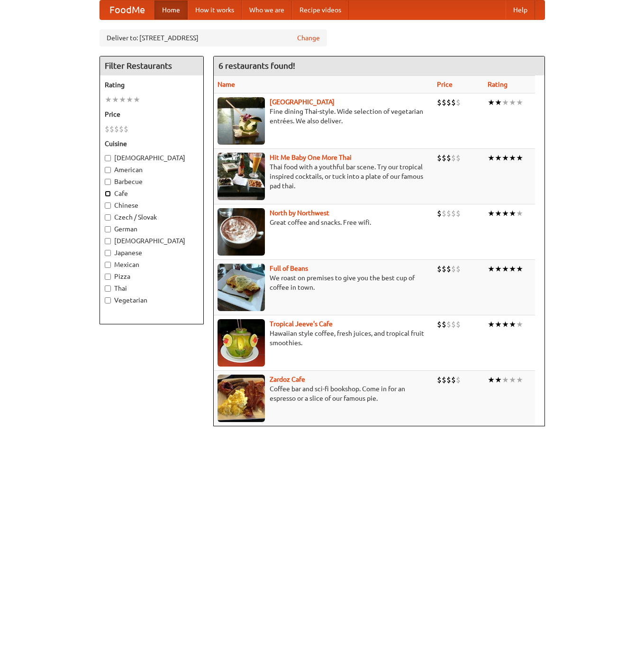 The image size is (644, 671). What do you see at coordinates (152, 277) in the screenshot?
I see `label: Pizza` at bounding box center [152, 277].